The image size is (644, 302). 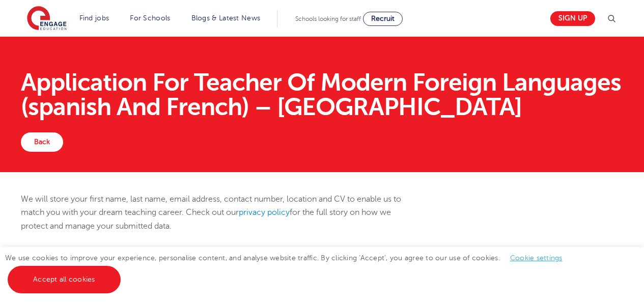 I want to click on a: Cookie settings, so click(x=536, y=257).